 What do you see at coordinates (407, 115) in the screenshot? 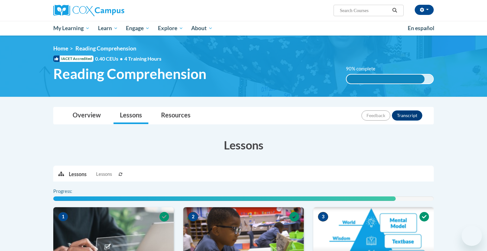
I see `button: Transcript` at bounding box center [407, 115].